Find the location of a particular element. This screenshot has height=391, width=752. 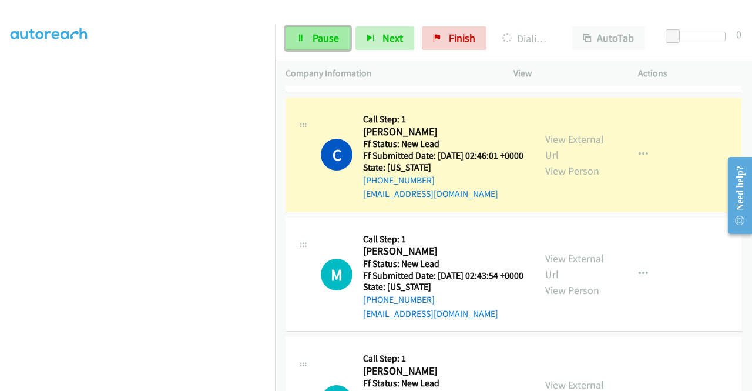

div: 0 is located at coordinates (738, 34).